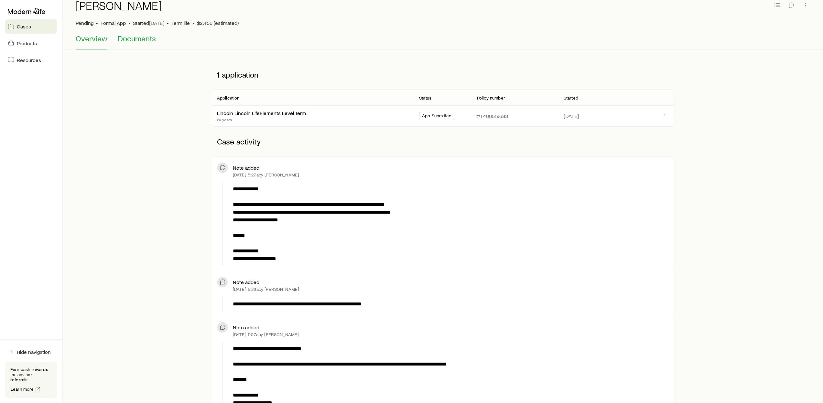 The height and width of the screenshot is (403, 823). I want to click on a: Resources, so click(31, 60).